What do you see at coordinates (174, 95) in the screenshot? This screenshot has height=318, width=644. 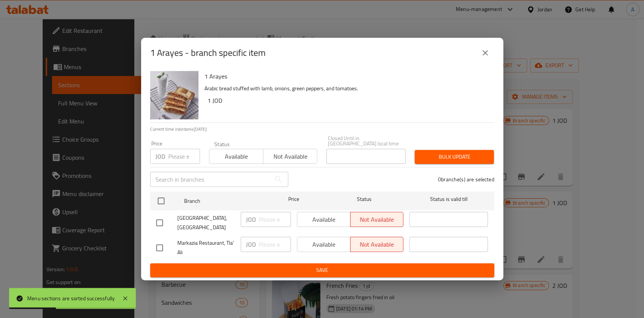 I see `img: 1 Arayes` at bounding box center [174, 95].